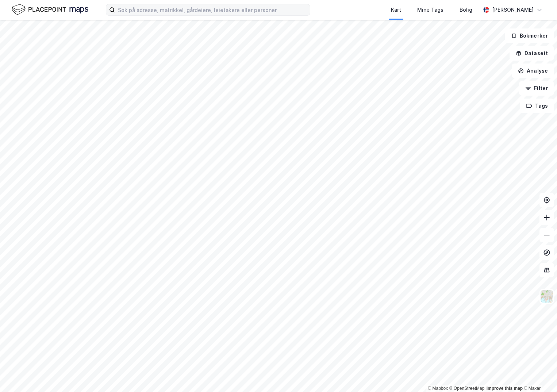  Describe the element at coordinates (212, 10) in the screenshot. I see `input: Søk på adresse, matrikkel, gårdeiere, leietakere eller personer` at that location.